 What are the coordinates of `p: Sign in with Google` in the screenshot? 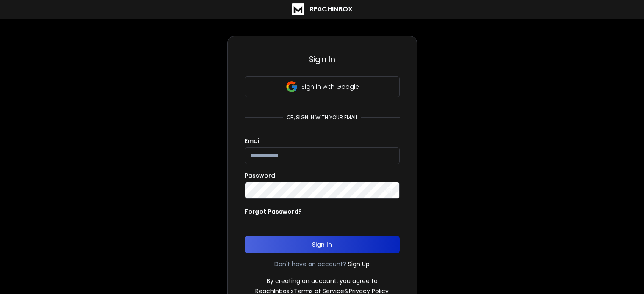 It's located at (330, 87).